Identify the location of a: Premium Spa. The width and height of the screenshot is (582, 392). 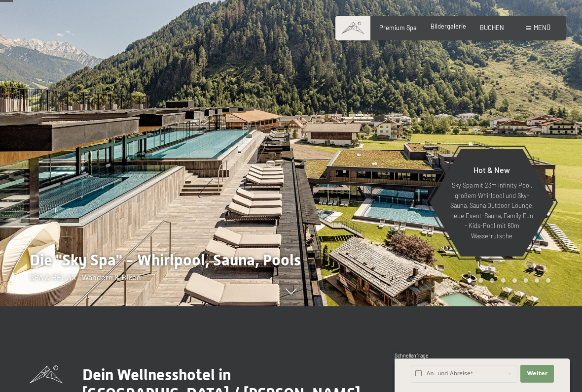
(398, 28).